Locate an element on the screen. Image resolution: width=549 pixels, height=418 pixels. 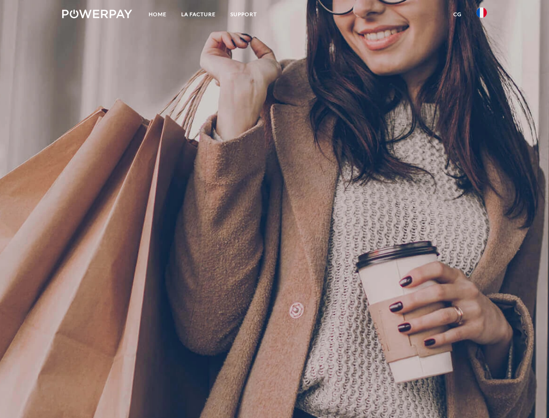
a: LA FACTURE is located at coordinates (198, 14).